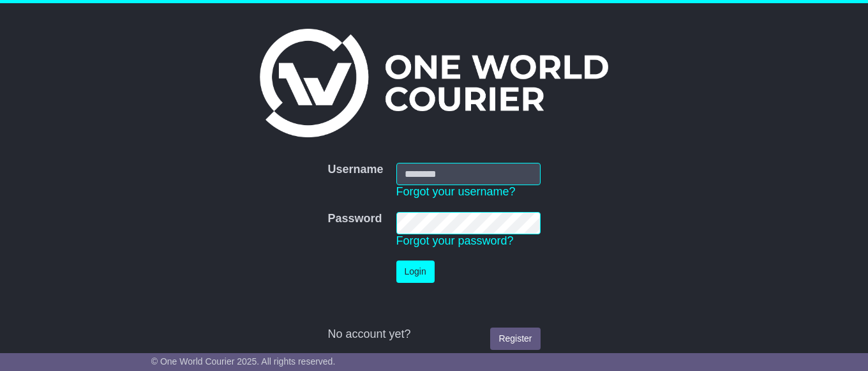 This screenshot has height=371, width=868. I want to click on a: Forgot your password?, so click(455, 241).